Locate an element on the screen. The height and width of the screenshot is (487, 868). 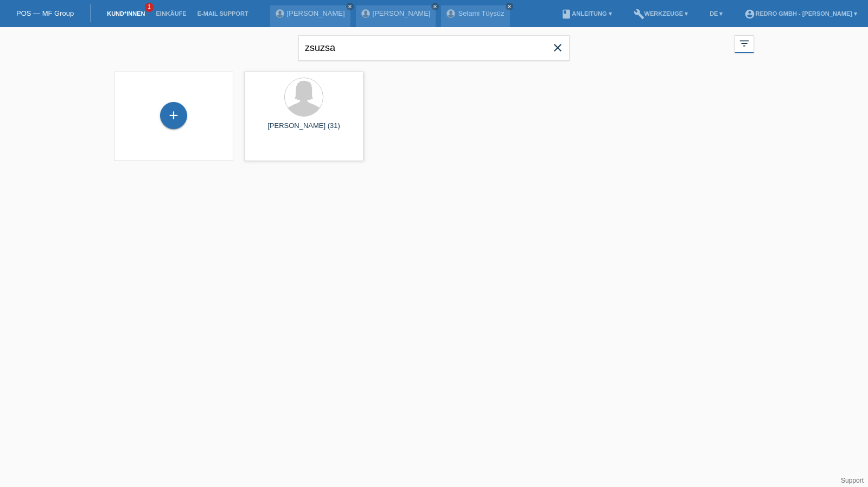
a: buildWerkzeuge ▾ is located at coordinates (661, 13).